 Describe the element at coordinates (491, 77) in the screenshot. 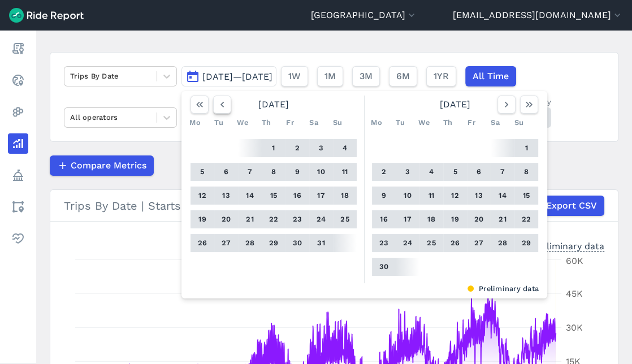

I see `span: All Time` at that location.